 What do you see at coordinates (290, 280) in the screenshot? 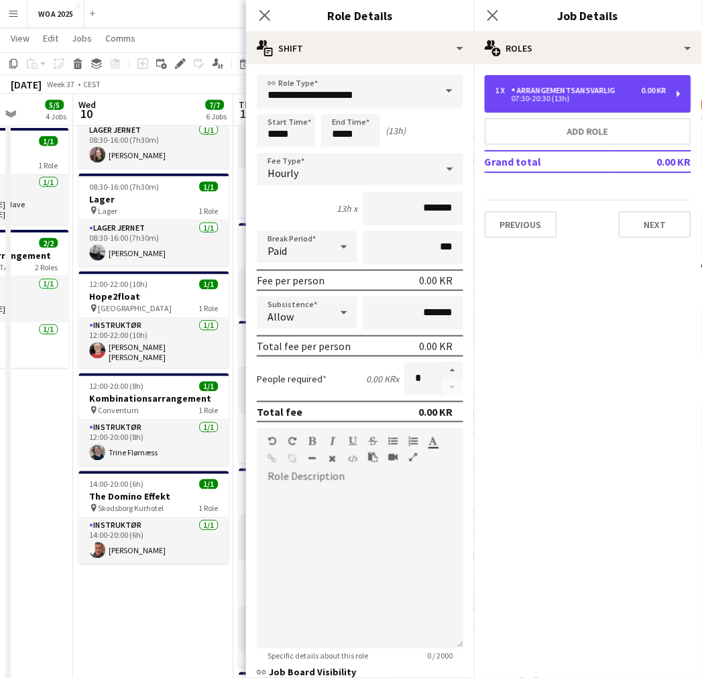
I see `div: Fee per person` at bounding box center [290, 280].